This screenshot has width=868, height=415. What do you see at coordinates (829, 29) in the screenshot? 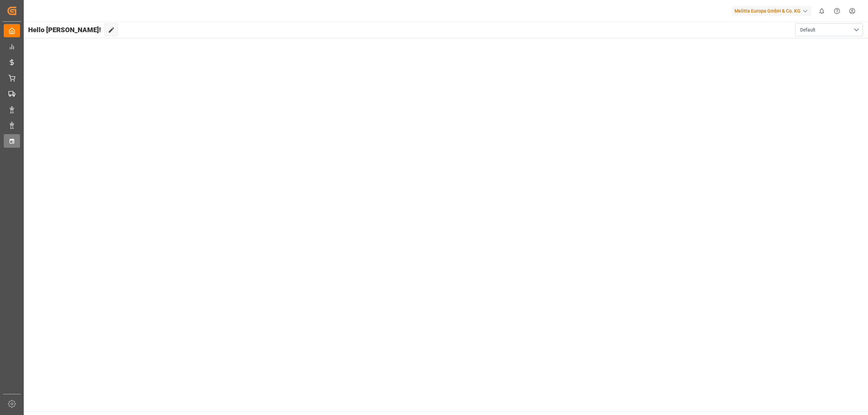
I see `button: open menu` at bounding box center [829, 29].